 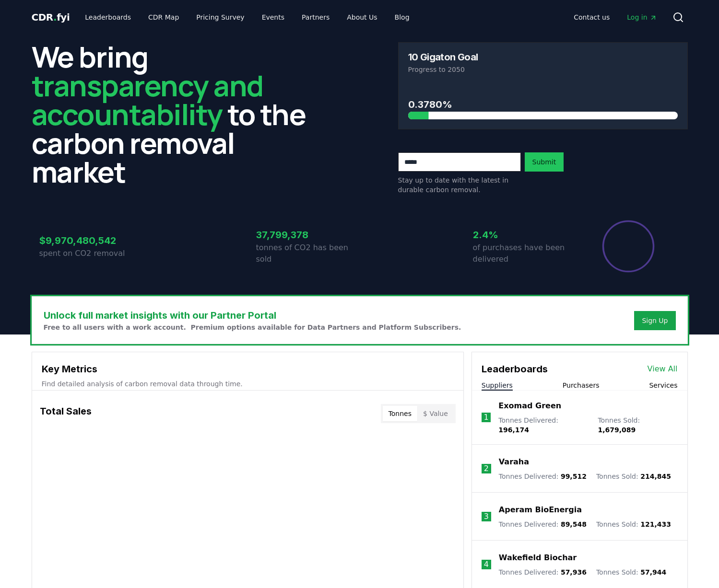 I want to click on a: Wakefield Biochar, so click(x=538, y=558).